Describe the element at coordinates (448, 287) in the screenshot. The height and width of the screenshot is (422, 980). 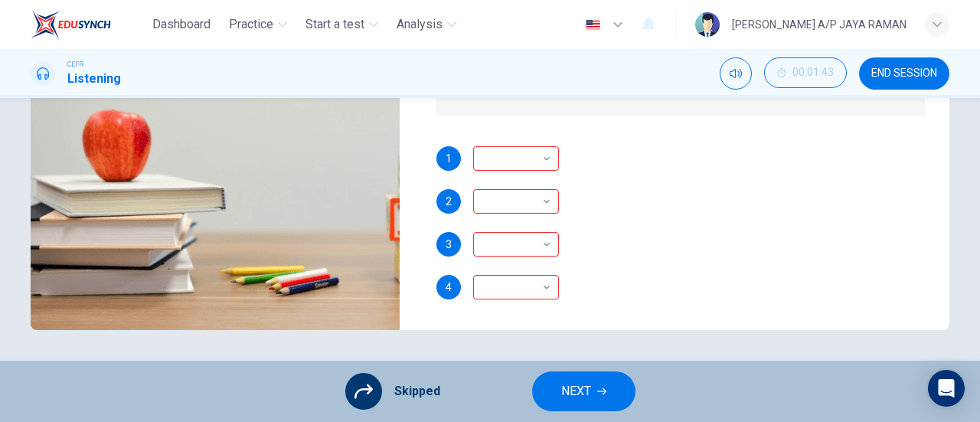
I see `span: 4` at that location.